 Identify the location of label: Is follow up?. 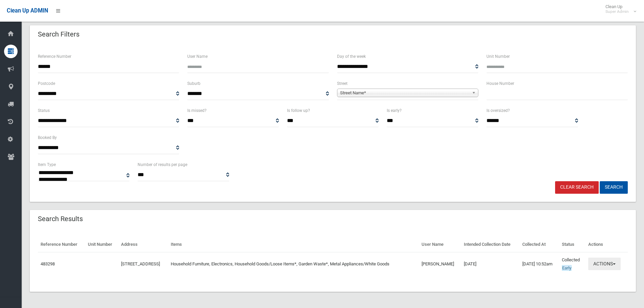
(299, 111).